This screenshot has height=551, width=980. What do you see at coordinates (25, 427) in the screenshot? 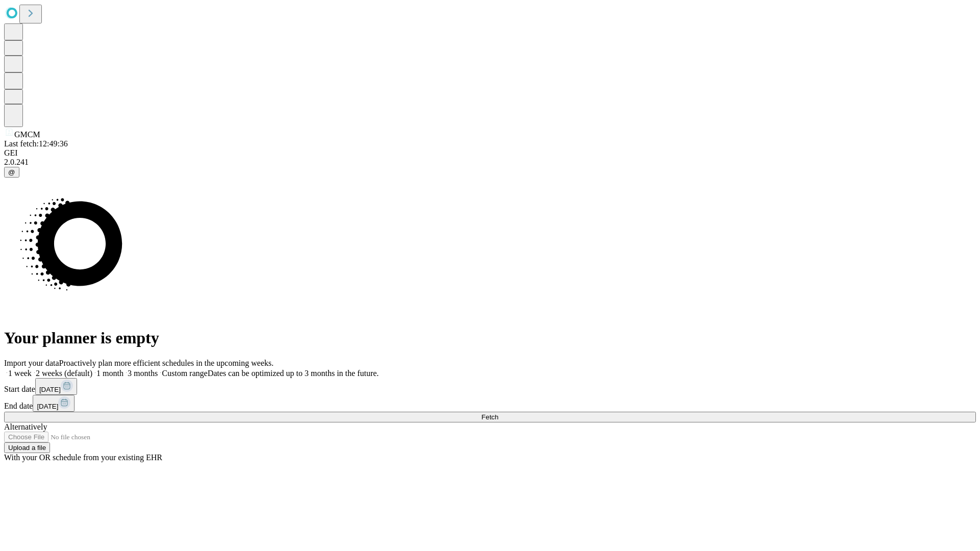
I see `span: Alternatively` at bounding box center [25, 427].